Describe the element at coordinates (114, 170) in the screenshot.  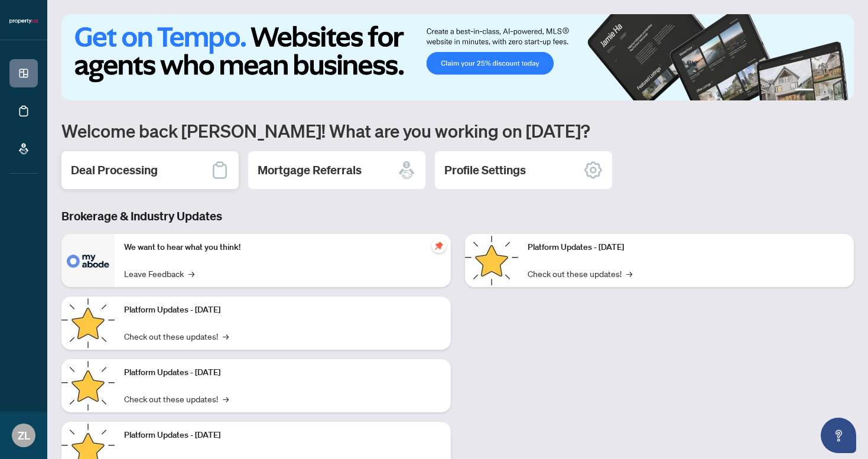
I see `h2: Deal Processing` at that location.